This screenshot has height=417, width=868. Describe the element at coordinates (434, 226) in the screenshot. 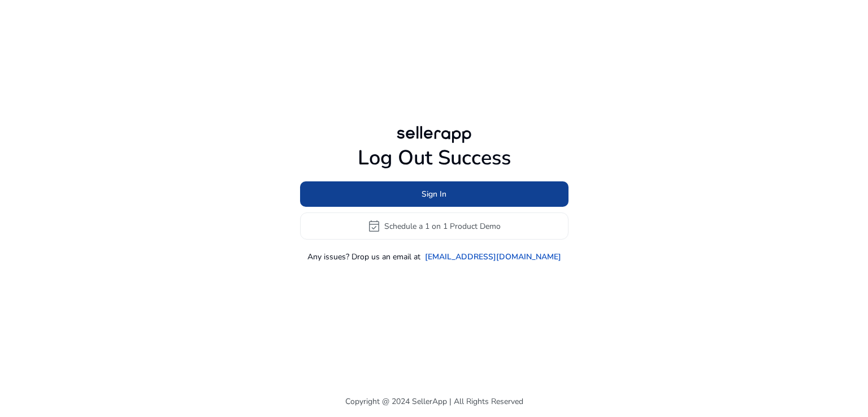

I see `button: event_availableSchedule a 1 on 1 Product Demo` at that location.